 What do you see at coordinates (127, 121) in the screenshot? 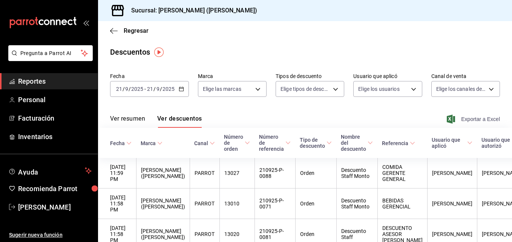
I see `button: Ver resumen` at bounding box center [127, 121].